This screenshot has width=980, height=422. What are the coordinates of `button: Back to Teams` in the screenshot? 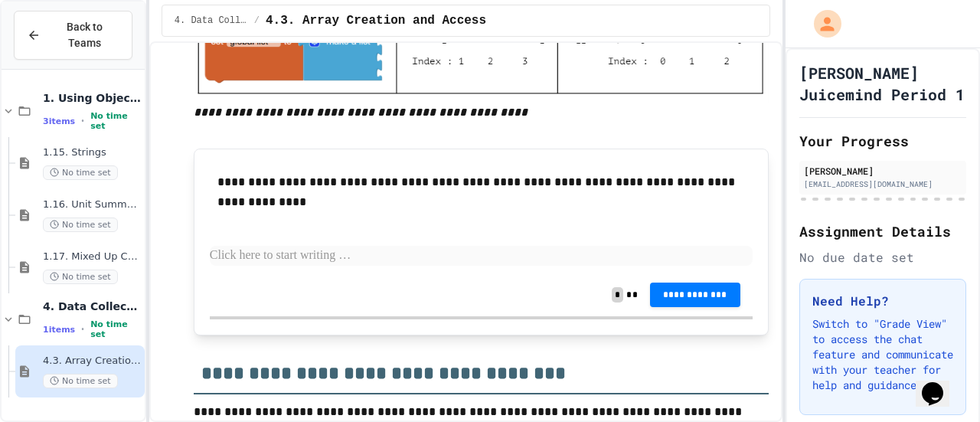 It's located at (73, 36).